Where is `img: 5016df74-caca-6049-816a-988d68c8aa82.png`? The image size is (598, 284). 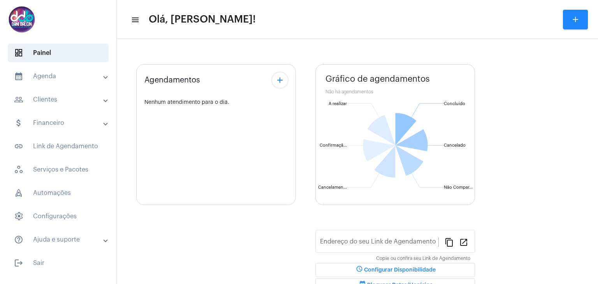
img: 5016df74-caca-6049-816a-988d68c8aa82.png is located at coordinates (22, 19).